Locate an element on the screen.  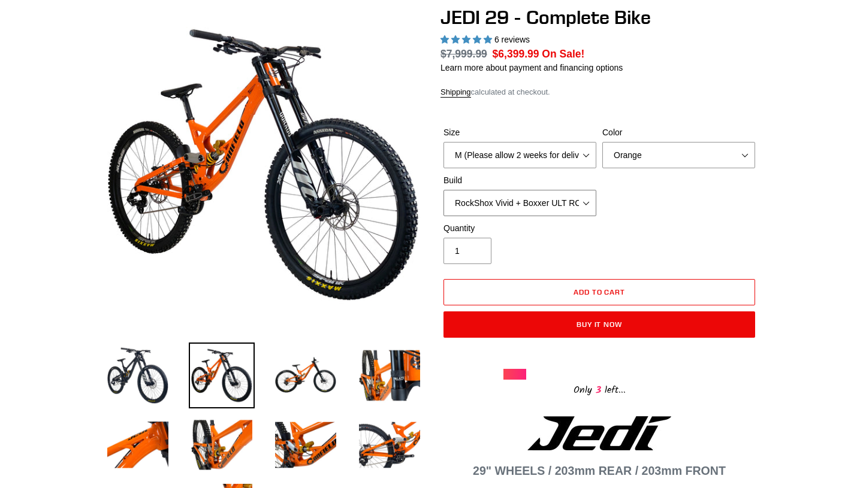
s: $7,999.99 is located at coordinates (464, 54).